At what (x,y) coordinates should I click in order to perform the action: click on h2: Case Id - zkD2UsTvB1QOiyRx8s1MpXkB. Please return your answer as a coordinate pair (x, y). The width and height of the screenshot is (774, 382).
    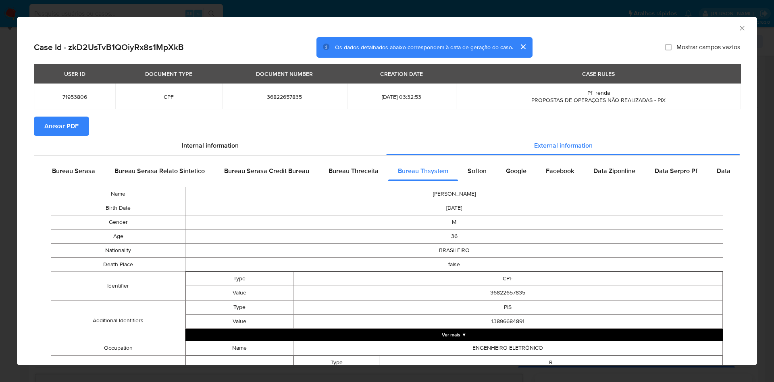
    Looking at the image, I should click on (109, 47).